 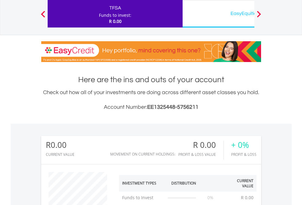 What do you see at coordinates (151, 107) in the screenshot?
I see `h3: Account Number:` at bounding box center [151, 107].